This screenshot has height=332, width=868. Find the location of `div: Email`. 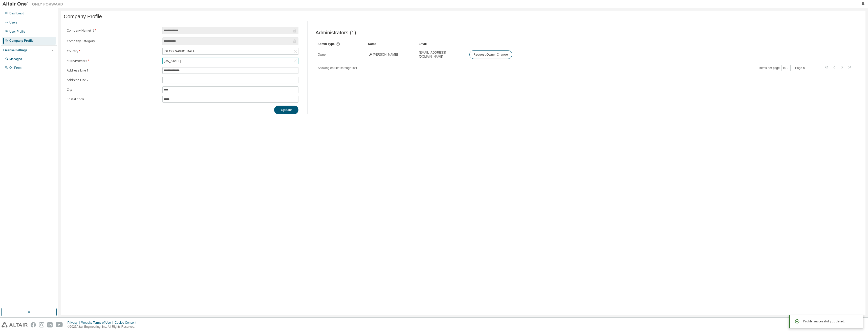

div: Email is located at coordinates (442, 44).